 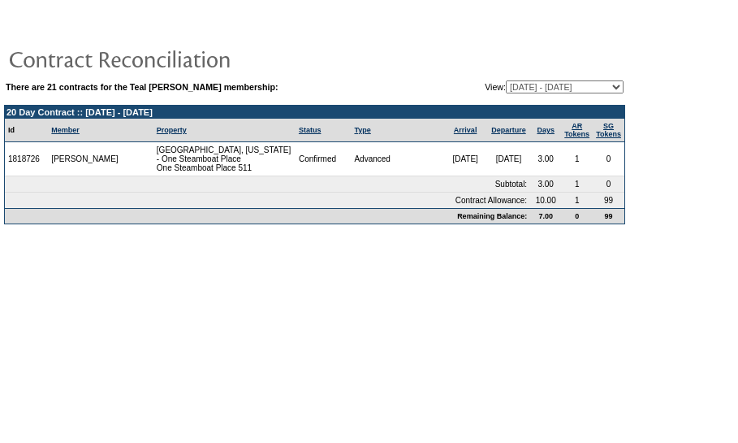 What do you see at coordinates (171, 58) in the screenshot?
I see `img: pgTtlContractReconciliation.gif` at bounding box center [171, 58].